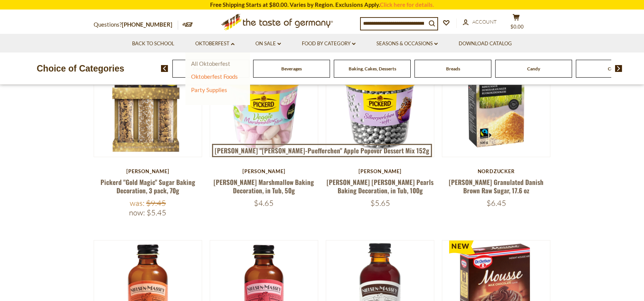 Image resolution: width=644 pixels, height=301 pixels. I want to click on span: Breads, so click(453, 68).